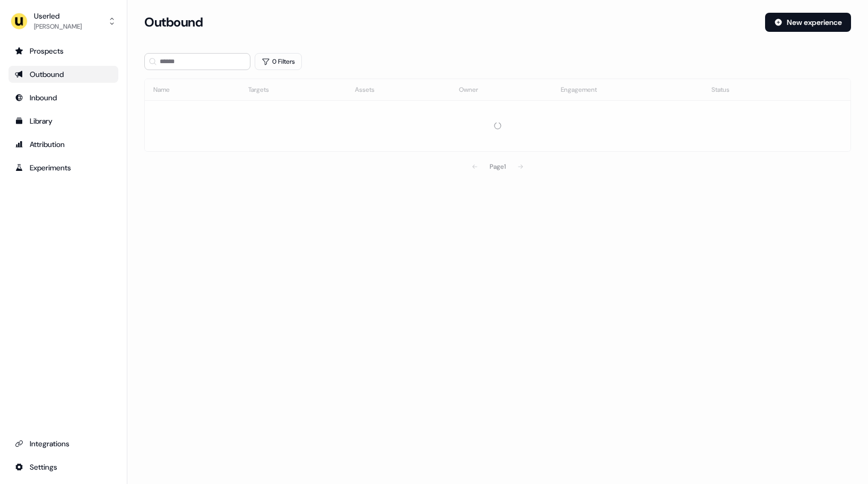 The height and width of the screenshot is (484, 868). I want to click on div: Prospects, so click(63, 51).